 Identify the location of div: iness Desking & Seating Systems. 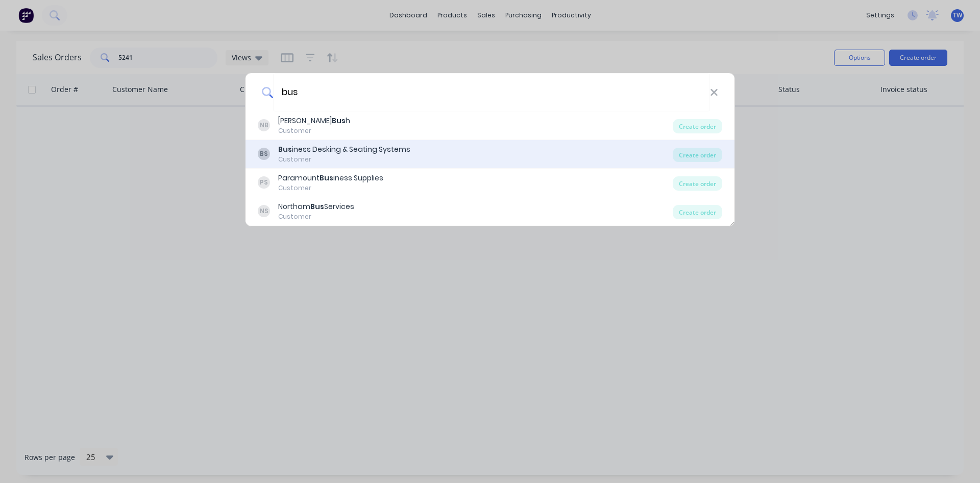
(344, 149).